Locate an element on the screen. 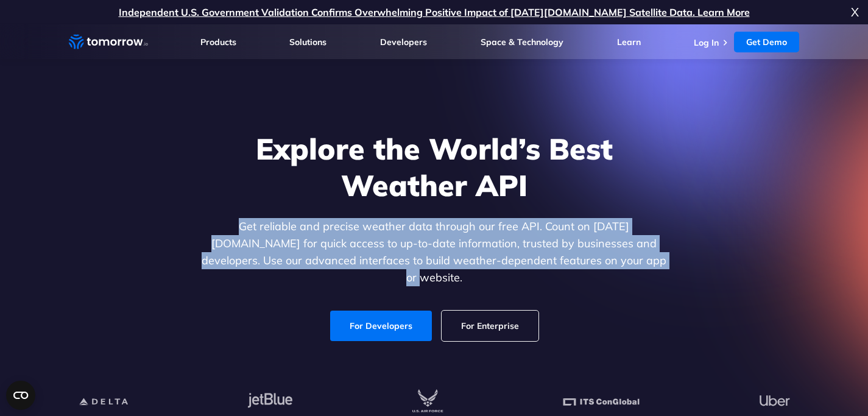 This screenshot has width=868, height=416. h1: Explore the World’s Best Weather API is located at coordinates (434, 167).